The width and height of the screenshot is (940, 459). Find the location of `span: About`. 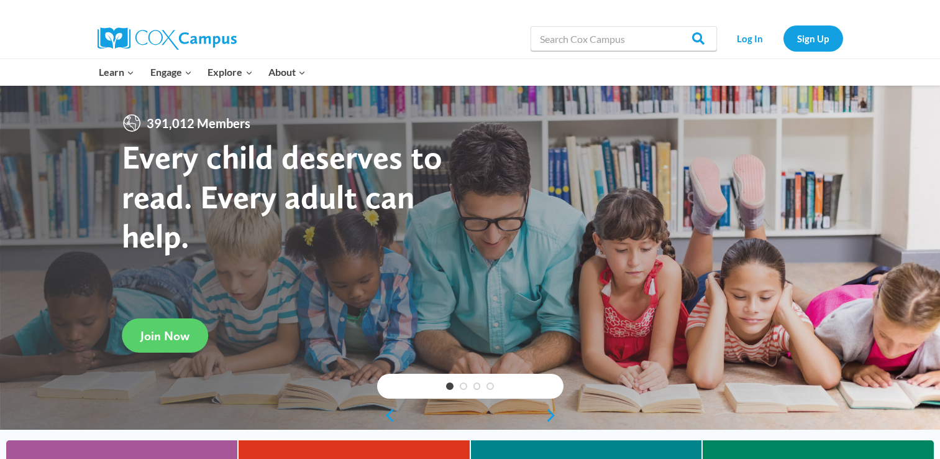

span: About is located at coordinates (287, 72).